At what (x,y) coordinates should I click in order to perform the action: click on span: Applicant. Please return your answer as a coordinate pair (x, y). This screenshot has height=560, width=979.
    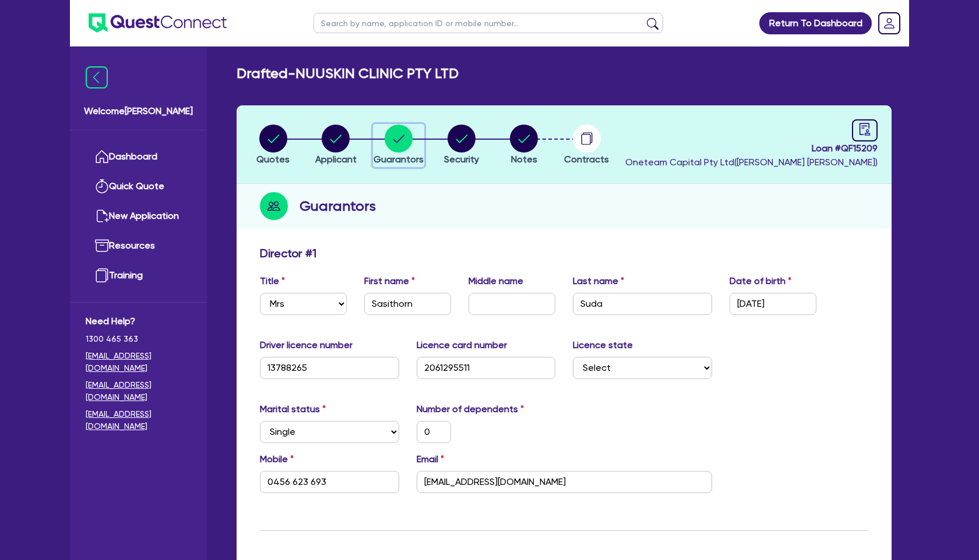
    Looking at the image, I should click on (335, 159).